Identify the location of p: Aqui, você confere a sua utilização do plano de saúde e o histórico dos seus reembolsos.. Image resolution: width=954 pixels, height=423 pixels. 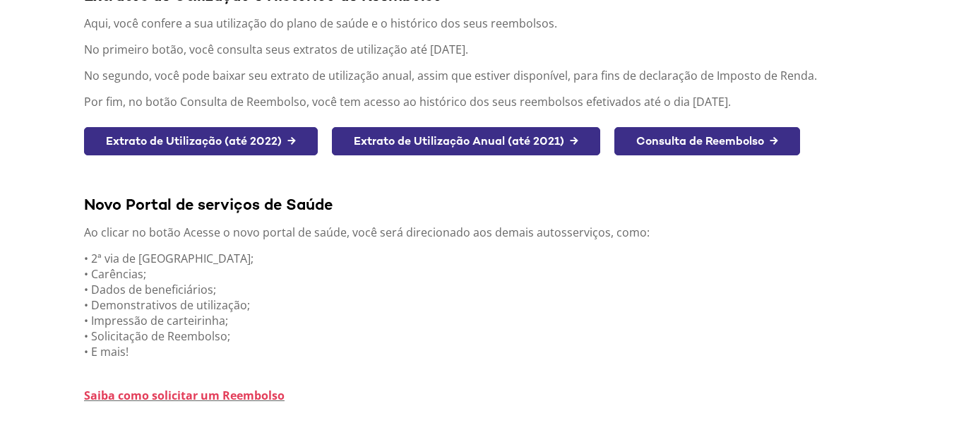
(482, 23).